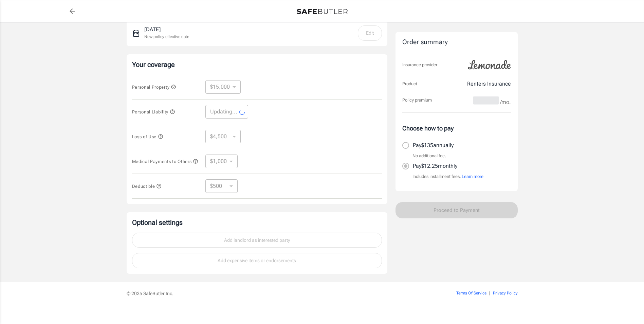  Describe the element at coordinates (490, 65) in the screenshot. I see `img: Lemonade` at that location.